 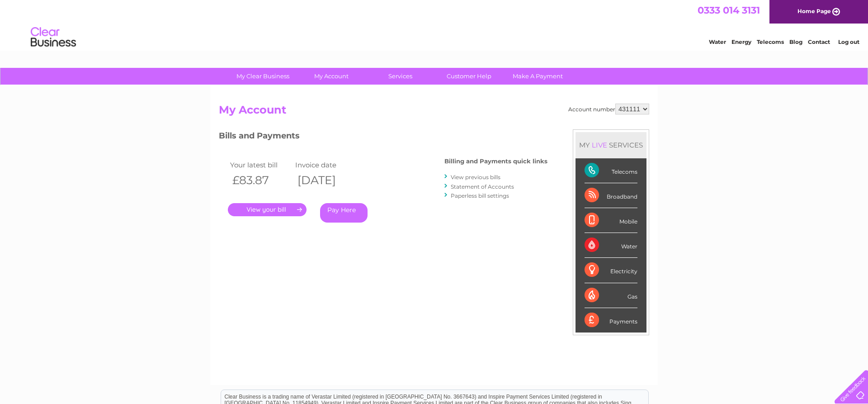 I want to click on a: Services, so click(x=400, y=76).